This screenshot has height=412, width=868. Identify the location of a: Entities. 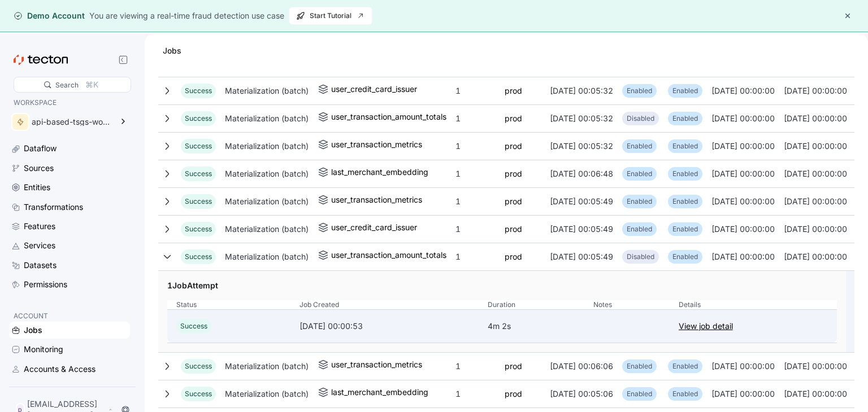
(70, 188).